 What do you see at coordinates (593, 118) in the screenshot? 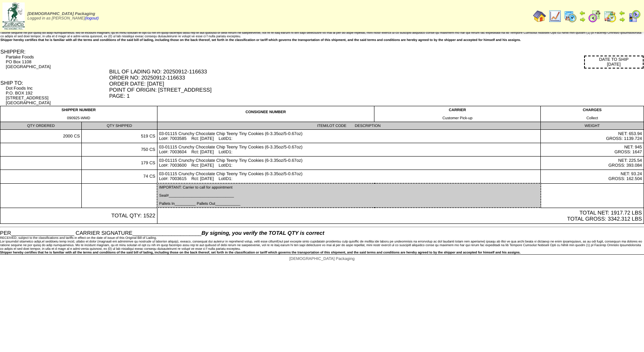
I see `div: Collect` at bounding box center [593, 118].